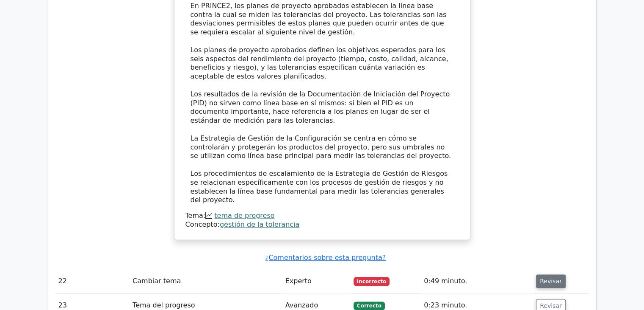 The image size is (644, 310). I want to click on button: Revisar, so click(551, 281).